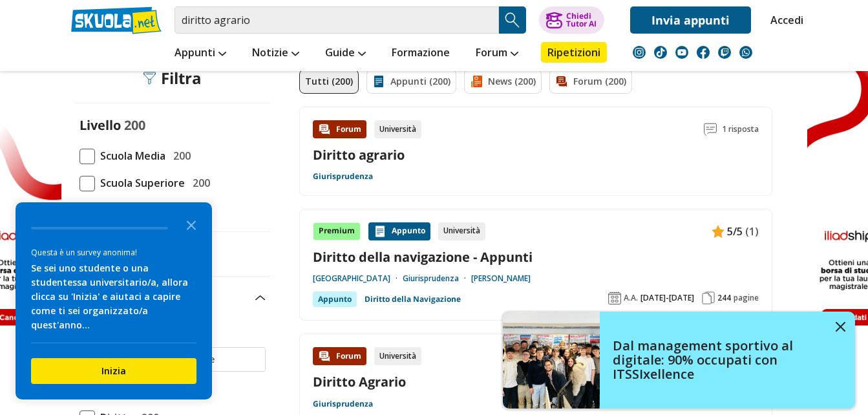 The height and width of the screenshot is (415, 868). I want to click on span: Università, so click(124, 210).